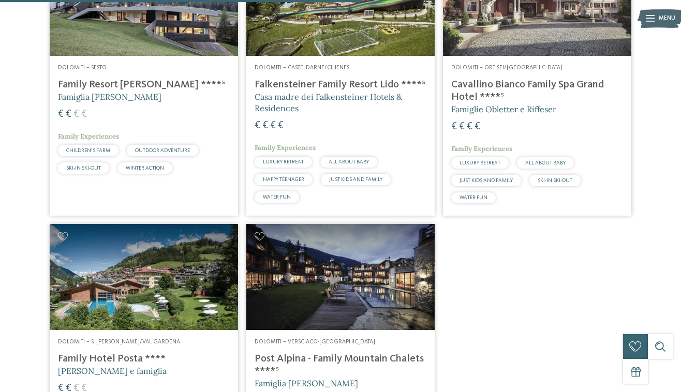  I want to click on span: Dolomiti – Sesto, so click(82, 68).